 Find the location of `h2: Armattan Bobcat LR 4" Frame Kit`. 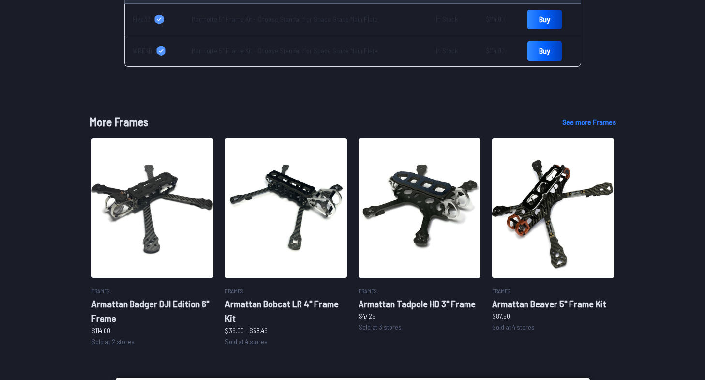

h2: Armattan Bobcat LR 4" Frame Kit is located at coordinates (286, 311).